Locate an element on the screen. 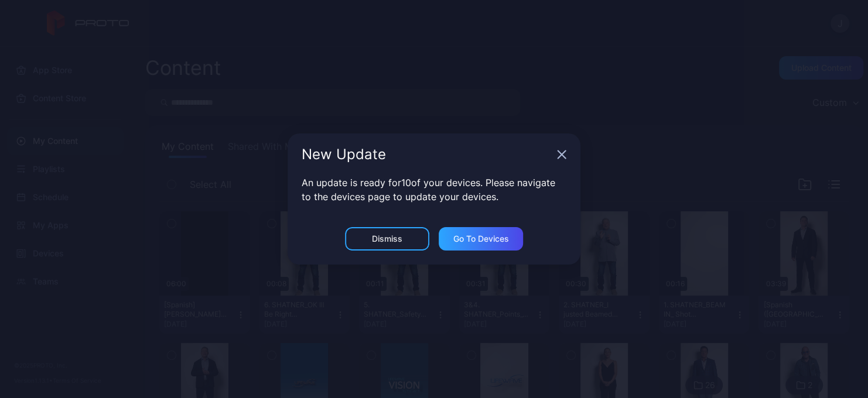 The height and width of the screenshot is (398, 868). button: Dismiss is located at coordinates (387, 239).